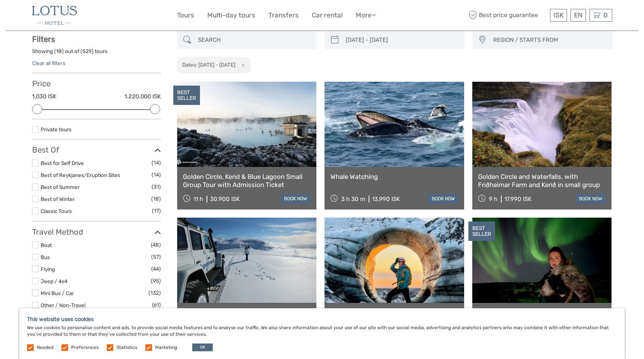 This screenshot has height=359, width=644. What do you see at coordinates (156, 305) in the screenshot?
I see `span: (61)` at bounding box center [156, 305].